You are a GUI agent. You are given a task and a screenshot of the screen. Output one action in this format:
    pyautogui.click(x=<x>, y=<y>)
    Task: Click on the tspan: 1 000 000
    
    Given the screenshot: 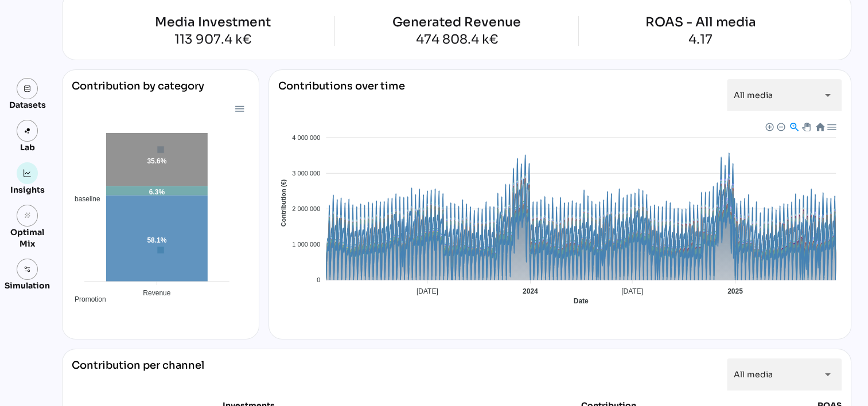 What is the action you would take?
    pyautogui.click(x=305, y=244)
    